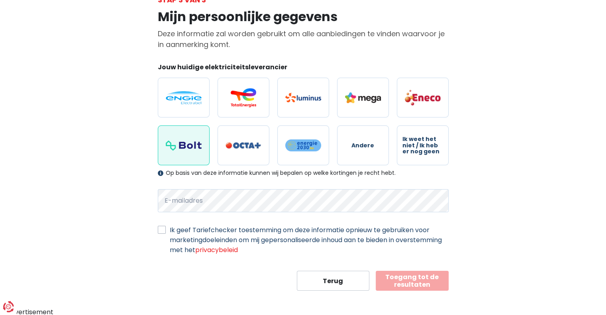  What do you see at coordinates (303, 17) in the screenshot?
I see `h1: Mijn persoonlijke gegevens` at bounding box center [303, 17].